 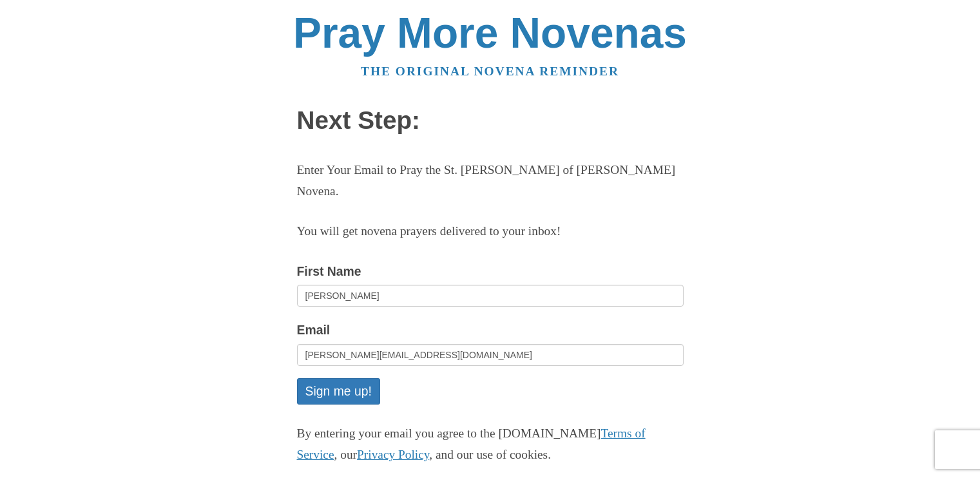 I want to click on a: Privacy Policy, so click(x=393, y=454).